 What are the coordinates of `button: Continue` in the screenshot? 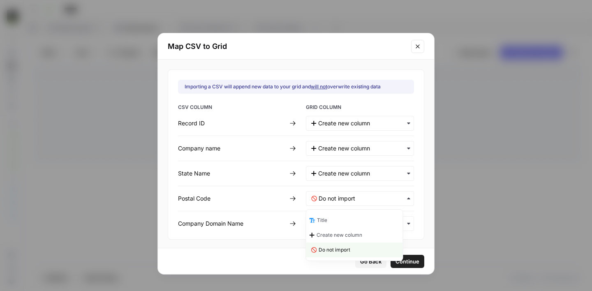 It's located at (408, 262).